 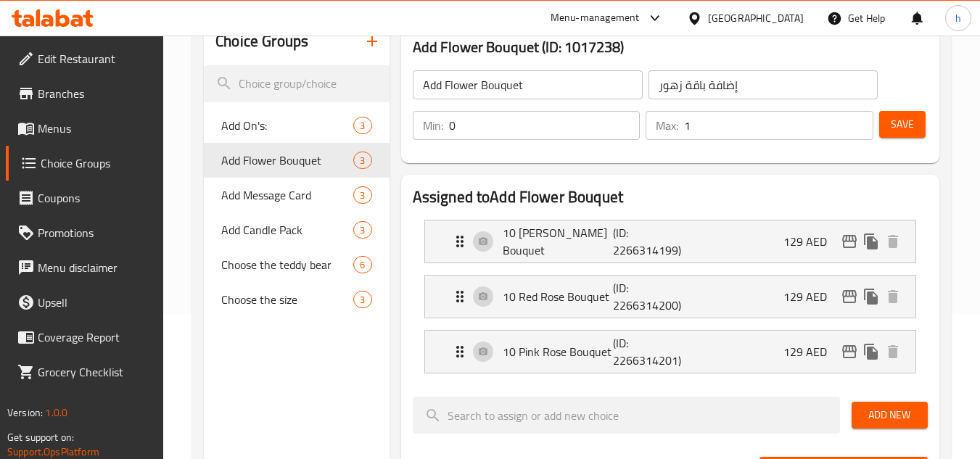 I want to click on a: Edit Restaurant, so click(x=85, y=59).